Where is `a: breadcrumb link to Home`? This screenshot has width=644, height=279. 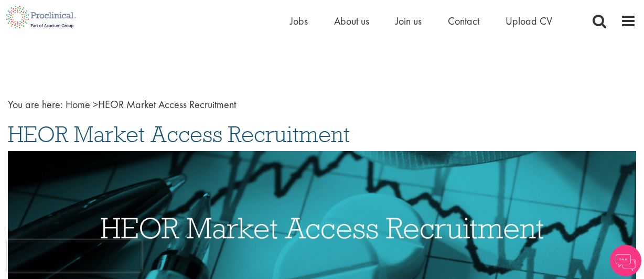 a: breadcrumb link to Home is located at coordinates (77, 105).